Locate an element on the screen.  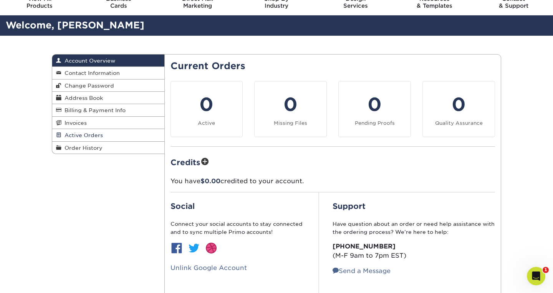
a: Contact Information is located at coordinates (108, 73).